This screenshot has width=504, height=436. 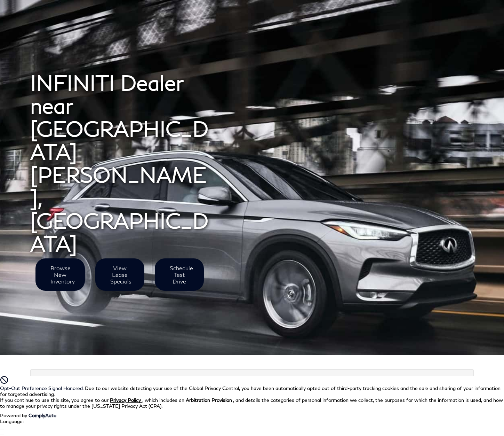 I want to click on a: Privacy Policy, so click(x=126, y=400).